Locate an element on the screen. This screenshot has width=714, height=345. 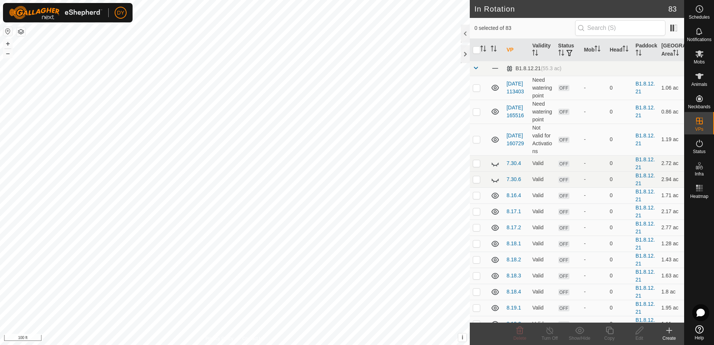
a: 8.18.3 is located at coordinates (514, 276).